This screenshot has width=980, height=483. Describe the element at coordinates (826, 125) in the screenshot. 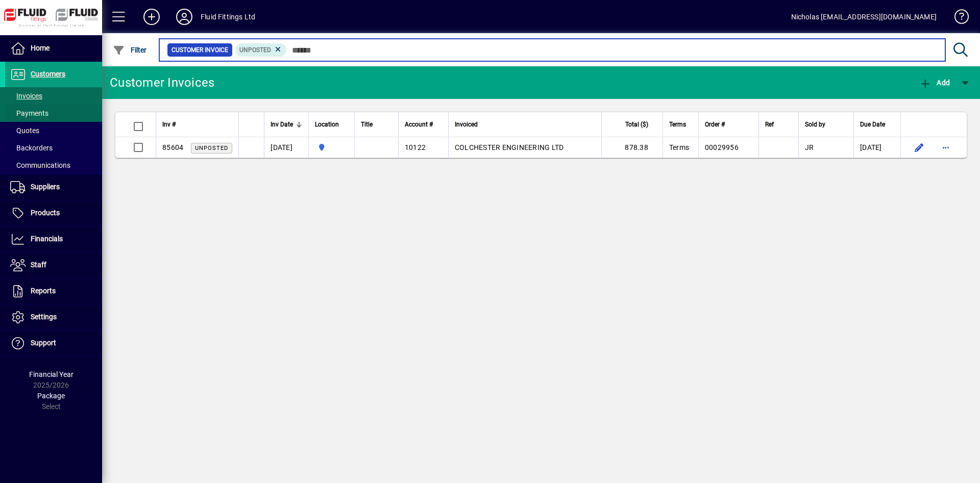

I see `div: Sold by` at that location.